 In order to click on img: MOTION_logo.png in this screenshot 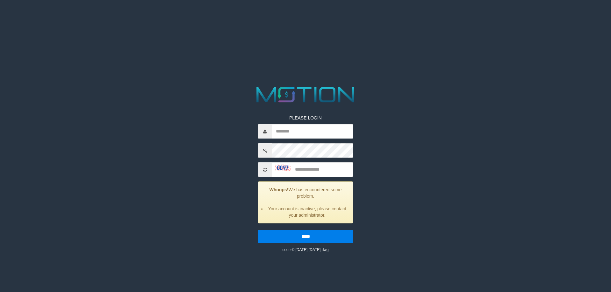, I will do `click(305, 95)`.